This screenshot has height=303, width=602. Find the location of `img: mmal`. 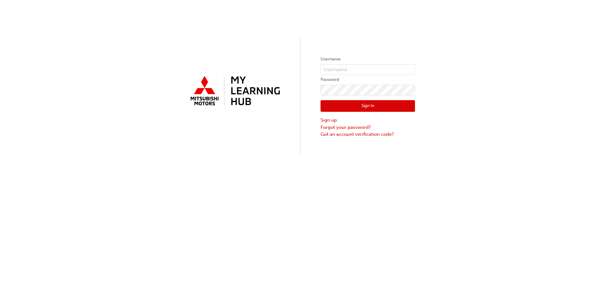

img: mmal is located at coordinates (234, 91).